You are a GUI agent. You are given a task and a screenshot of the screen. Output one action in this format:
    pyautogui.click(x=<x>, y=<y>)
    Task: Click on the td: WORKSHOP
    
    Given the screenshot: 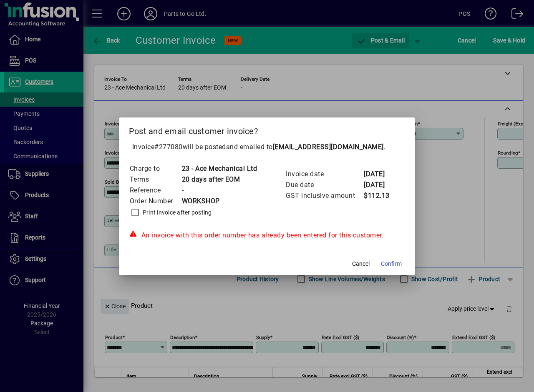 What is the action you would take?
    pyautogui.click(x=220, y=201)
    